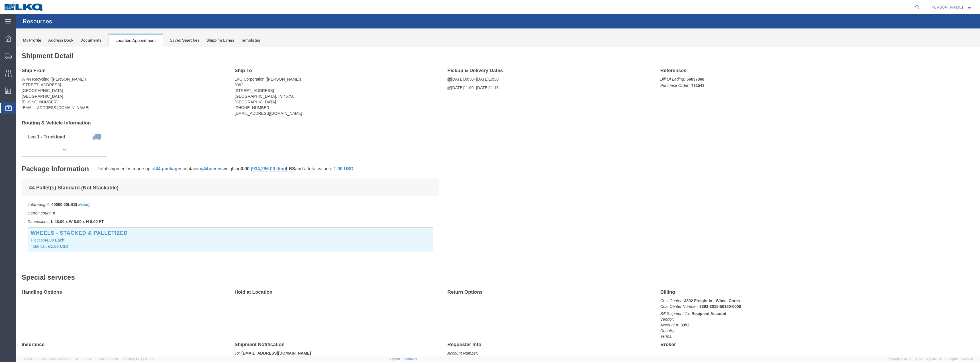 The image size is (980, 362). Describe the element at coordinates (38, 21) in the screenshot. I see `h4: Resources` at that location.